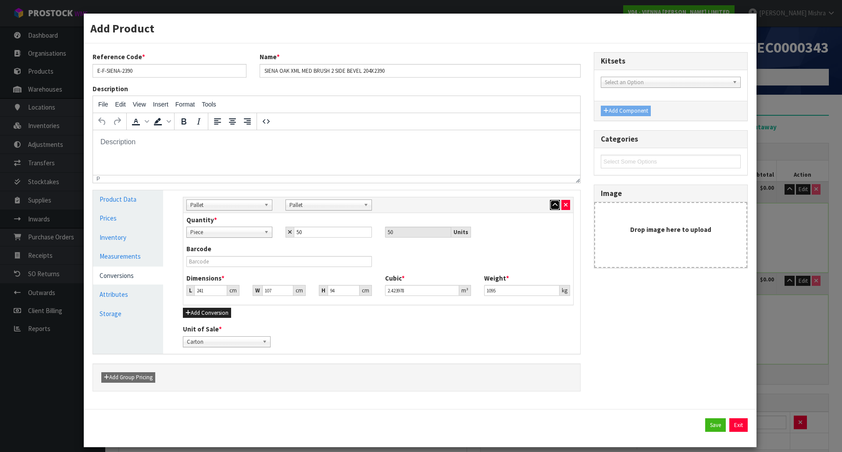 Image resolution: width=842 pixels, height=452 pixels. What do you see at coordinates (522, 290) in the screenshot?
I see `input: Weight` at bounding box center [522, 290].